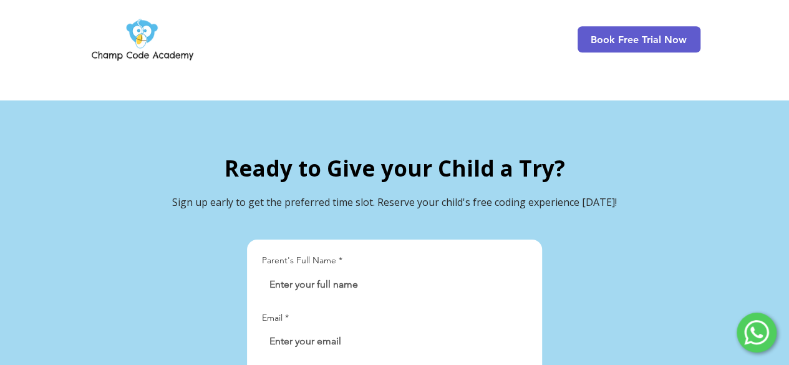 This screenshot has height=365, width=789. Describe the element at coordinates (302, 261) in the screenshot. I see `label: Parent's Full Name` at that location.